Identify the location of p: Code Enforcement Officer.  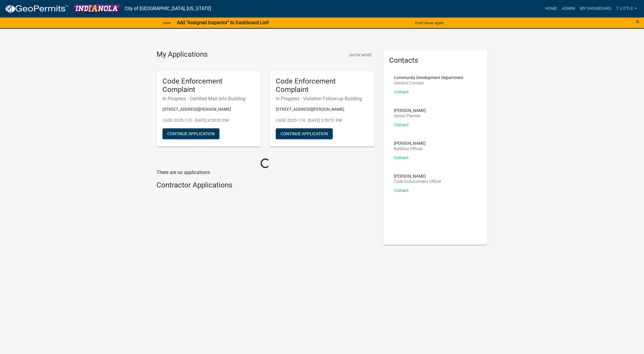
(417, 181).